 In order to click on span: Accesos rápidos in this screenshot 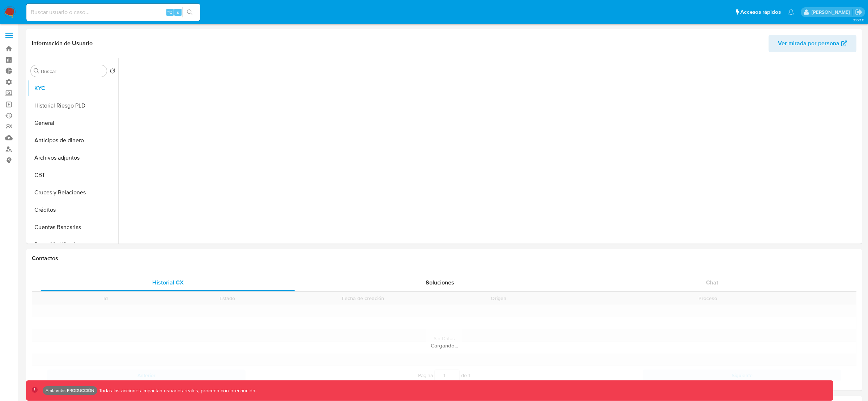, I will do `click(761, 12)`.